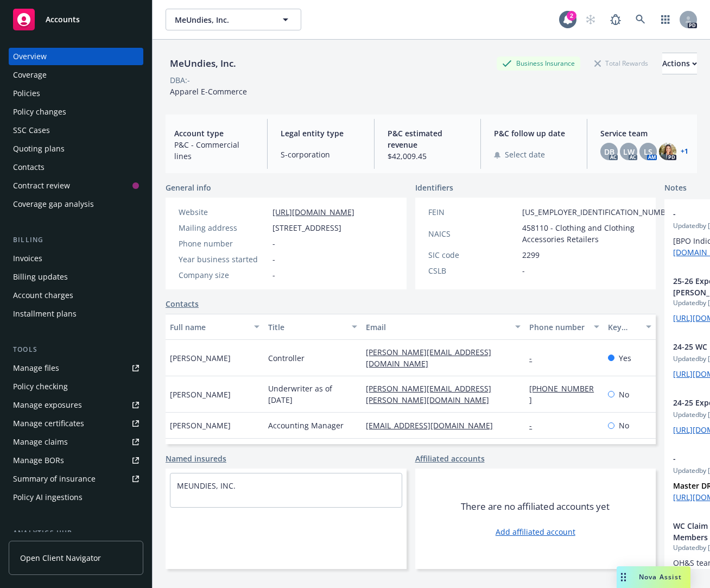  What do you see at coordinates (623, 577) in the screenshot?
I see `div: Drag to move` at bounding box center [623, 577].